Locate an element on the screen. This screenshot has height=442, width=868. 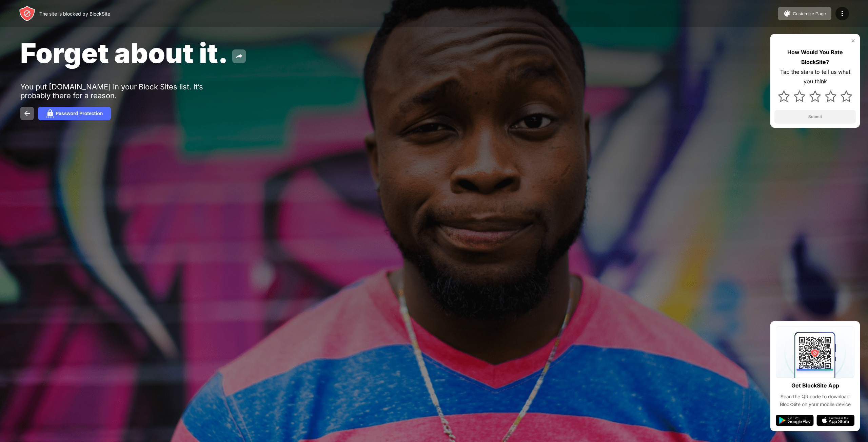
img: share.svg is located at coordinates (239, 56).